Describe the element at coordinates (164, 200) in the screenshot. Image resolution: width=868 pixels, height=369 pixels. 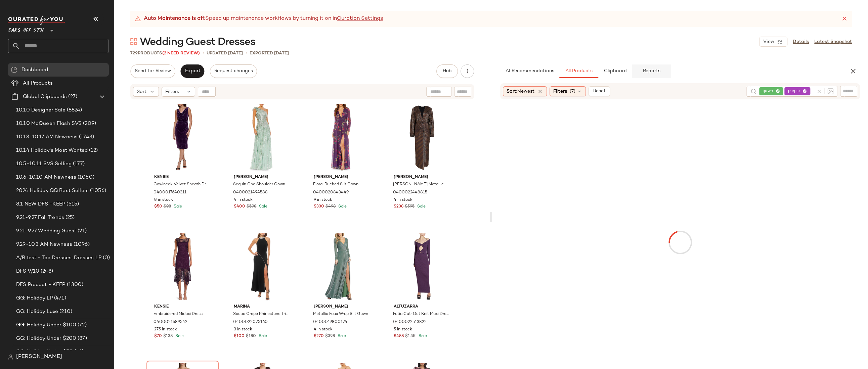
I see `span: 8 in stock` at that location.